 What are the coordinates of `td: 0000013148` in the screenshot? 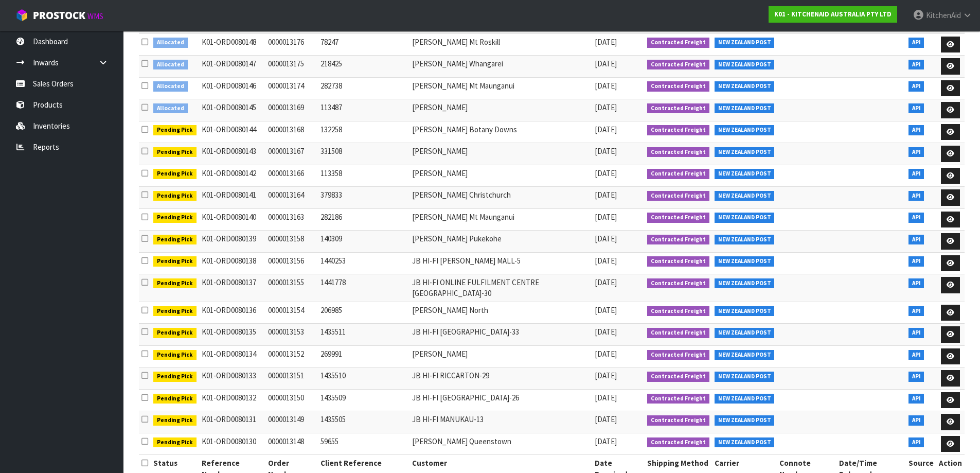 It's located at (292, 444).